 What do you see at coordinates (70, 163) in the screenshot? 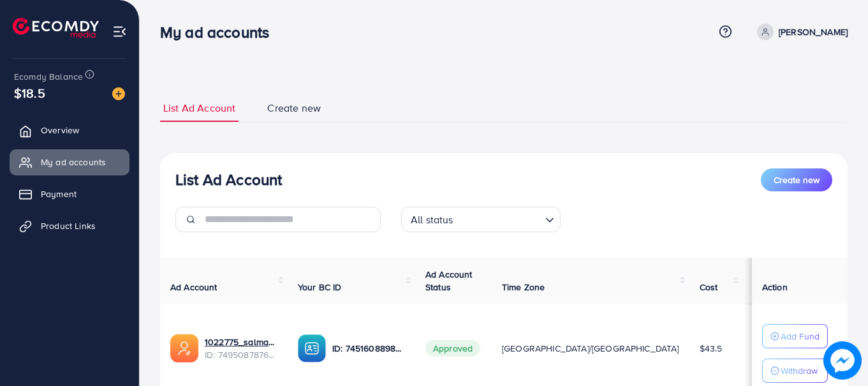
I see `a: My ad accounts` at bounding box center [70, 163].